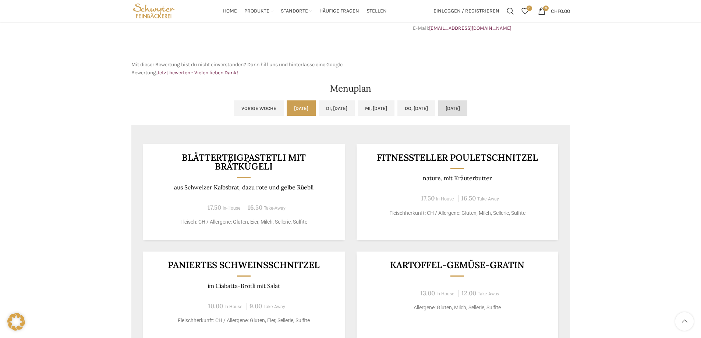 Image resolution: width=701 pixels, height=338 pixels. I want to click on a: Einloggen / Registrieren, so click(466, 11).